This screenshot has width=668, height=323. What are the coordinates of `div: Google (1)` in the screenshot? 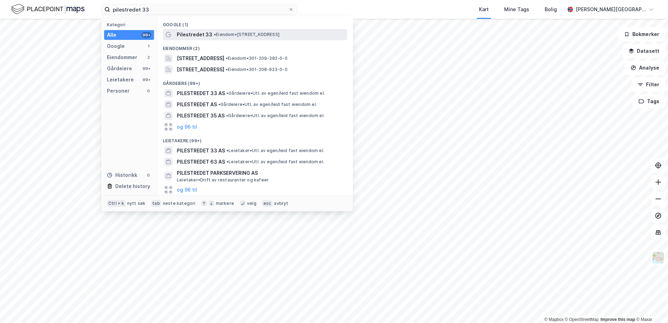 It's located at (255, 23).